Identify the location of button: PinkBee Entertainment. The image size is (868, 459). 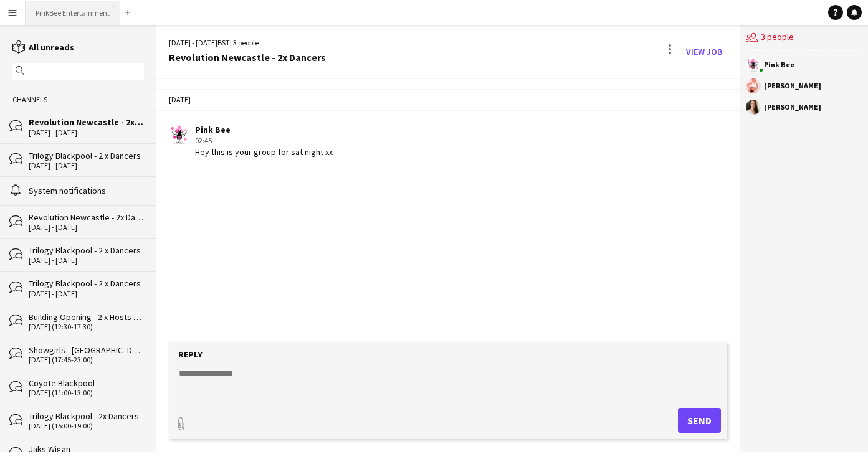
(73, 12).